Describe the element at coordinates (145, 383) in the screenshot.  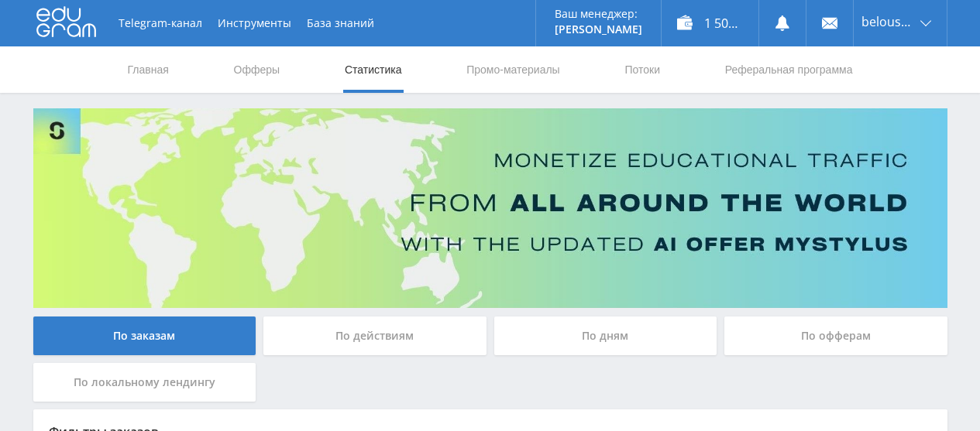
I see `div: По локальному лендингу` at that location.